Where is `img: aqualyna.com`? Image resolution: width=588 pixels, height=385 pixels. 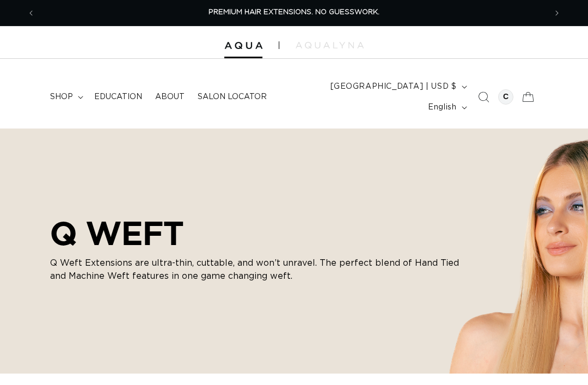
img: aqualyna.com is located at coordinates (330, 45).